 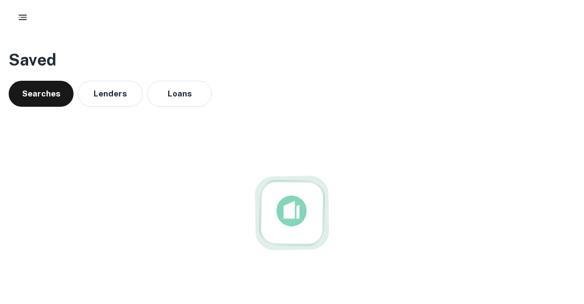 I want to click on div: Chat Widget, so click(x=557, y=243).